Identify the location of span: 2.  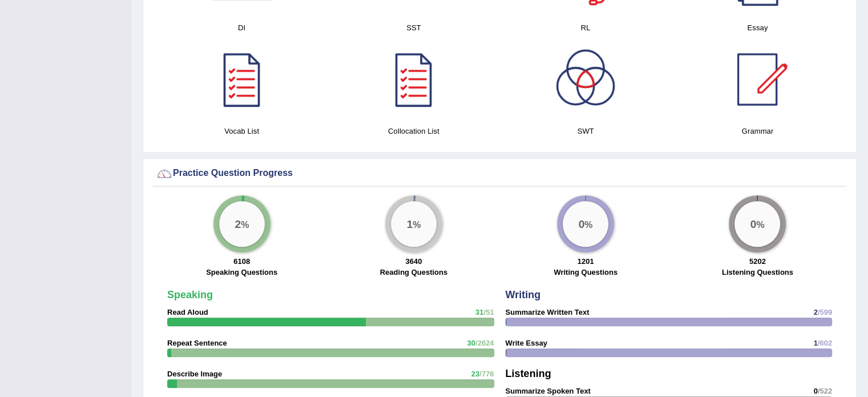
(815, 312).